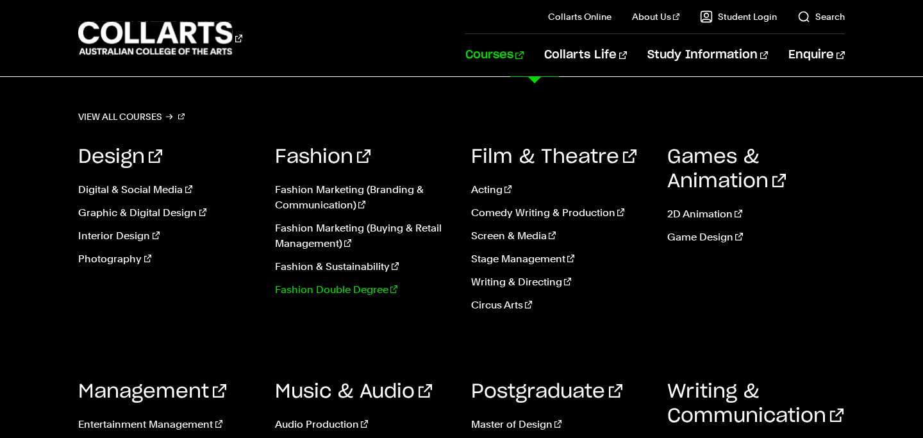  What do you see at coordinates (120, 157) in the screenshot?
I see `a: Design` at bounding box center [120, 157].